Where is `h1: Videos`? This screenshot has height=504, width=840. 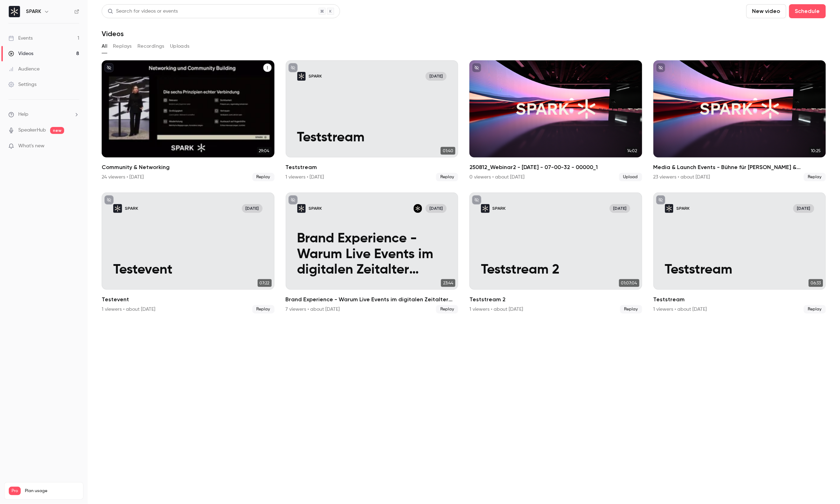 h1: Videos is located at coordinates (113, 33).